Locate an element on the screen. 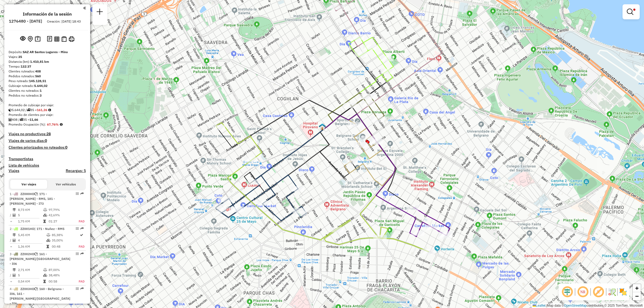 This screenshot has width=644, height=308. div: Pedidos no ruteados: is located at coordinates (47, 96).